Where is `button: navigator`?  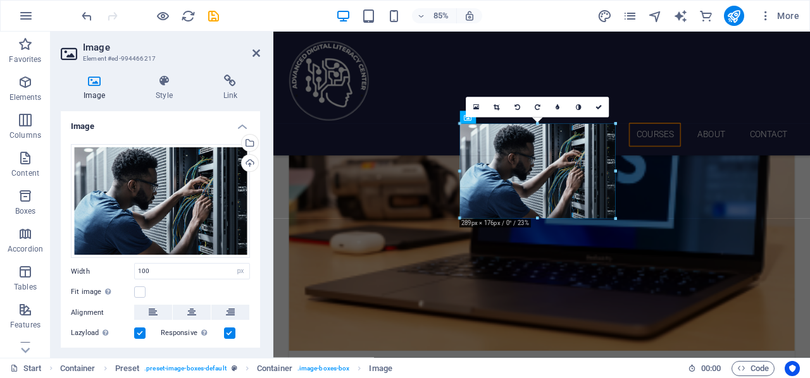
button: navigator is located at coordinates (656, 16).